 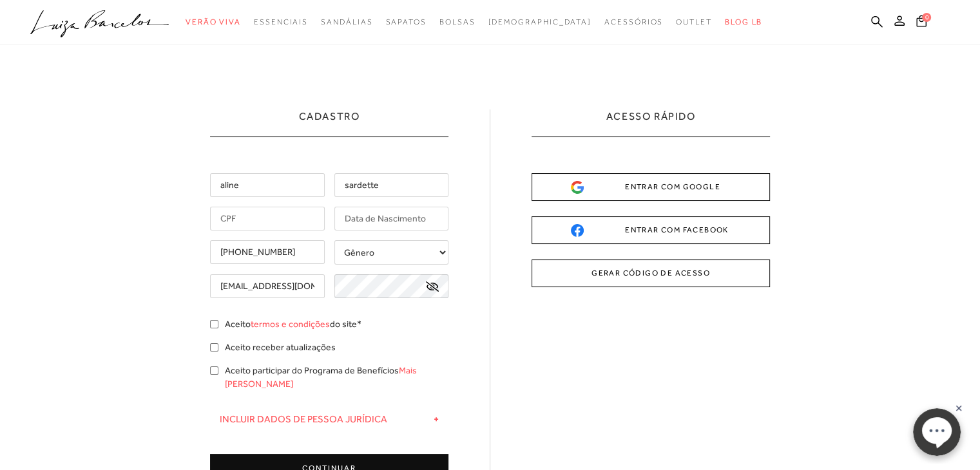 I want to click on div: ENTRAR COM FACEBOOK, so click(x=651, y=230).